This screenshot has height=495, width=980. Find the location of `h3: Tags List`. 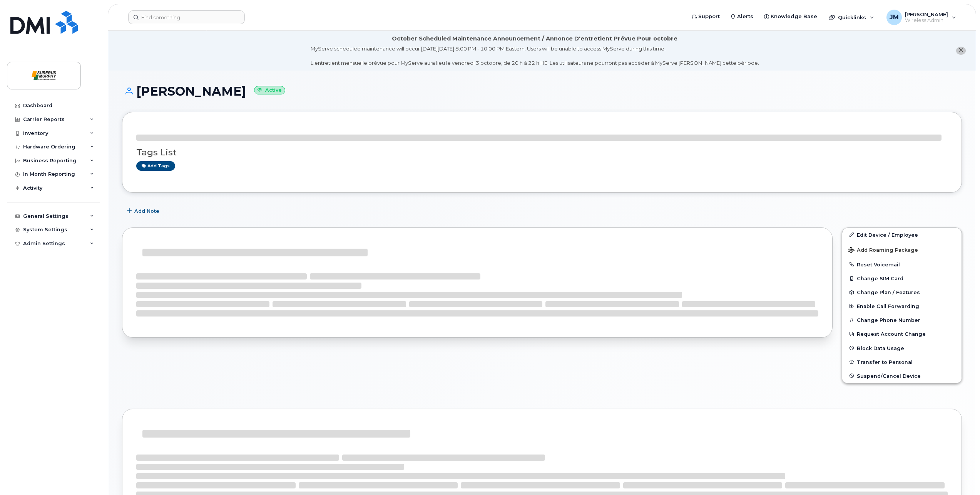

h3: Tags List is located at coordinates (543, 152).